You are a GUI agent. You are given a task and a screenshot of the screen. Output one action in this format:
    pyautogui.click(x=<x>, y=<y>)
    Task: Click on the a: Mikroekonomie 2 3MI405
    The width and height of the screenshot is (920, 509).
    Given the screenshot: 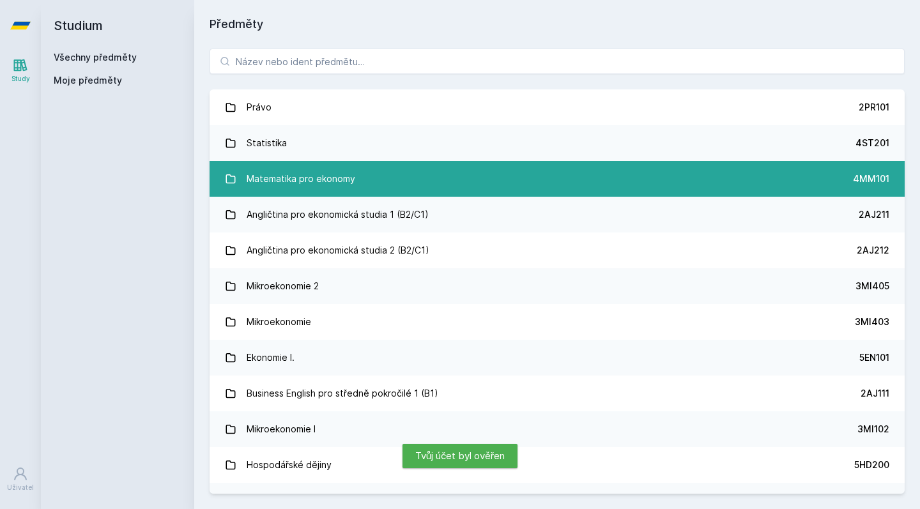 What is the action you would take?
    pyautogui.click(x=557, y=286)
    